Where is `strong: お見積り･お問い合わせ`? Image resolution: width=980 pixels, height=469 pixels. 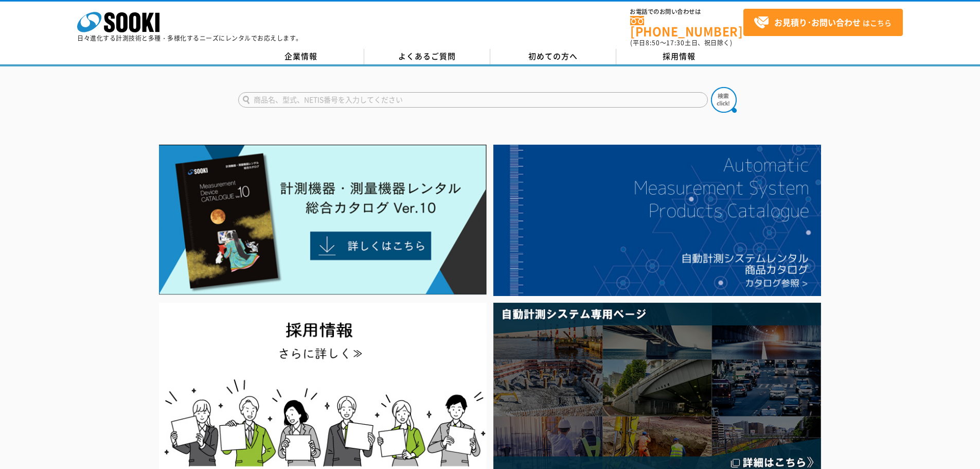
strong: お見積り･お問い合わせ is located at coordinates (817, 22).